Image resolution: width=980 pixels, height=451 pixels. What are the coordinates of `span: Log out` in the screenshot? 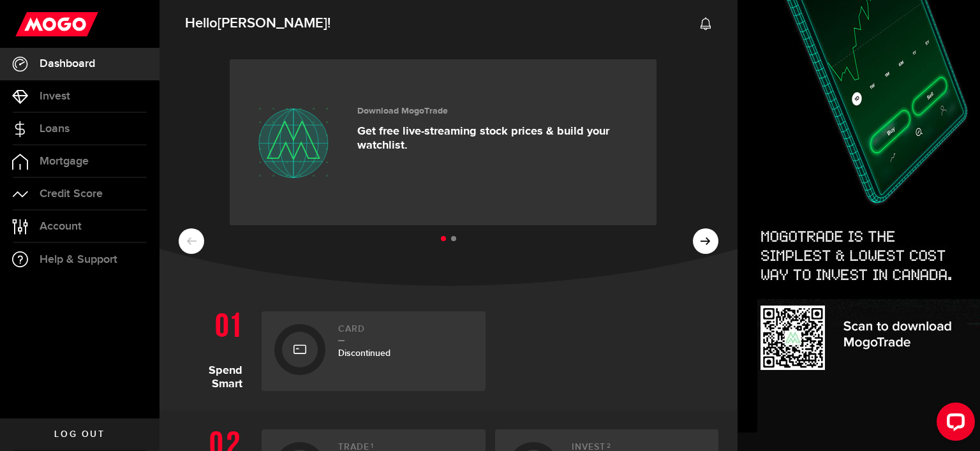 It's located at (79, 435).